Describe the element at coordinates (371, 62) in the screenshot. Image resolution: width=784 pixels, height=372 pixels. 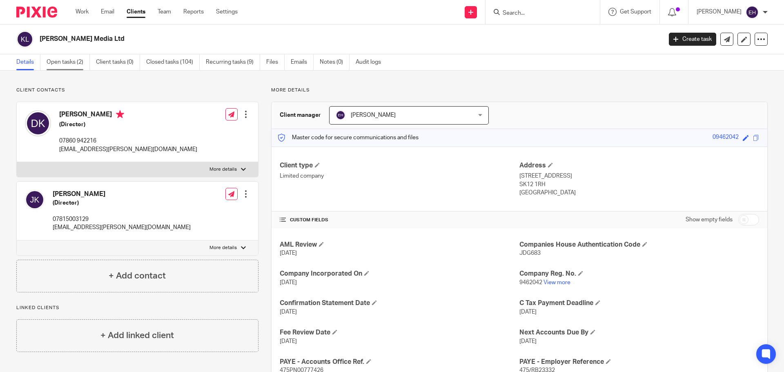
I see `a: Audit logs` at that location.